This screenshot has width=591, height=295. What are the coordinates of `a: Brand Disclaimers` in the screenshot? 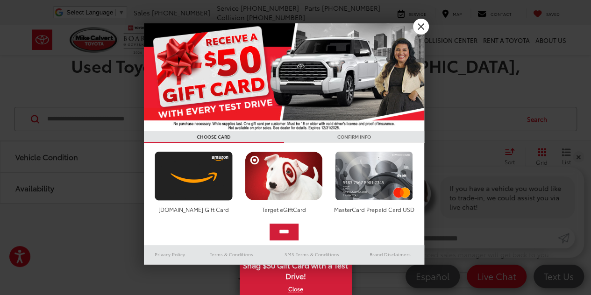 It's located at (390, 255).